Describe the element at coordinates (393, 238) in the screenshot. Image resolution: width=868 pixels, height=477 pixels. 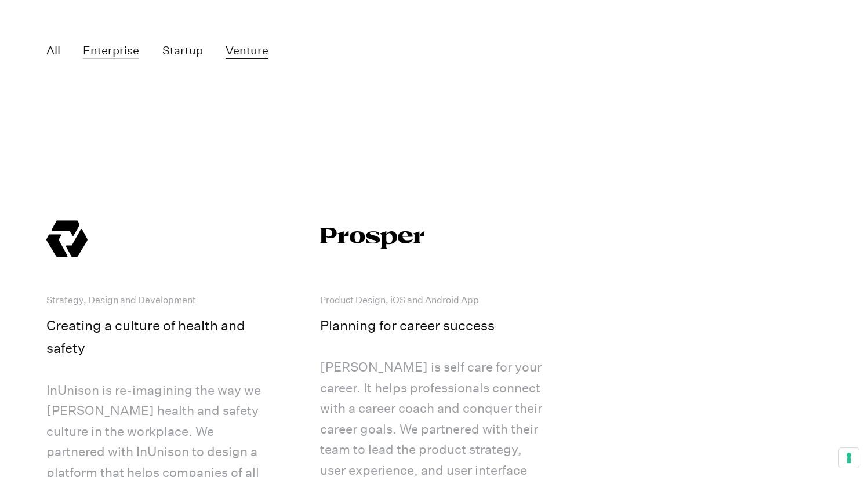
I see `img: Prosper` at that location.